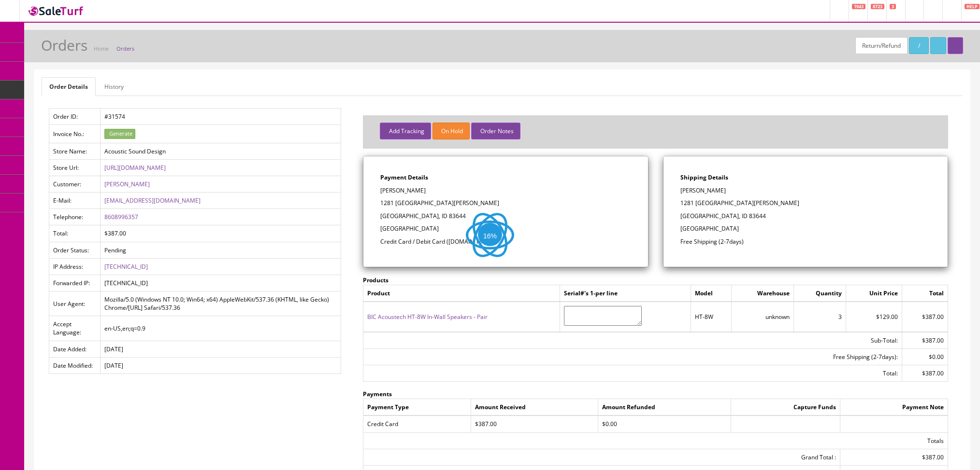  What do you see at coordinates (534, 408) in the screenshot?
I see `td: Amount Received` at bounding box center [534, 408].